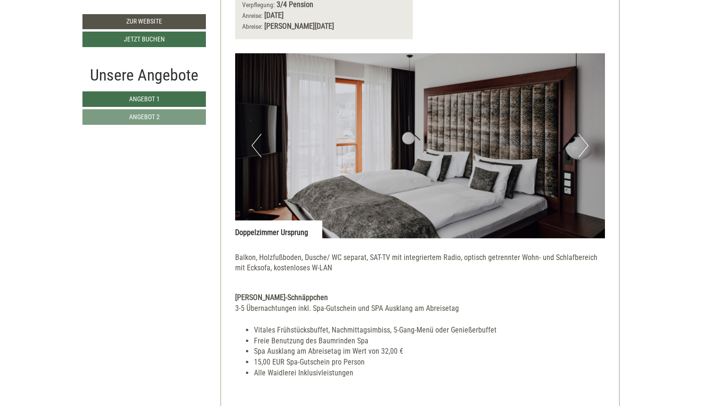 The image size is (702, 406). What do you see at coordinates (429, 330) in the screenshot?
I see `li: Vitales Frühstücksbuffet, Nachmittagsimbiss, 5-Gang-Menü oder Genießerbuffet` at bounding box center [429, 330].